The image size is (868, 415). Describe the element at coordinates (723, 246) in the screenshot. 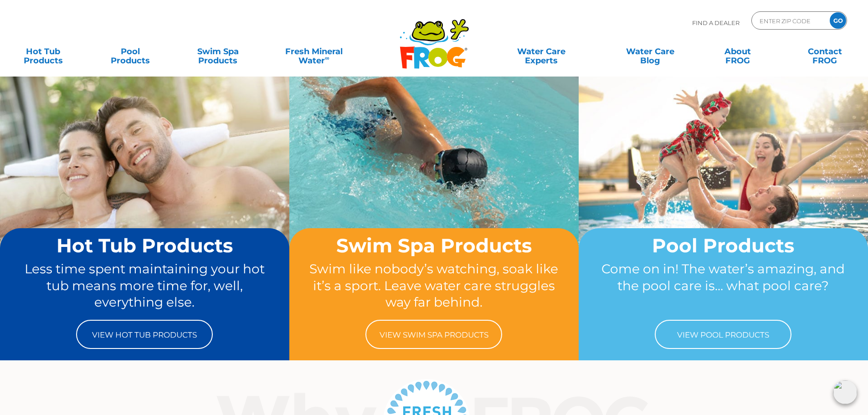

I see `h2: Pool Products` at that location.